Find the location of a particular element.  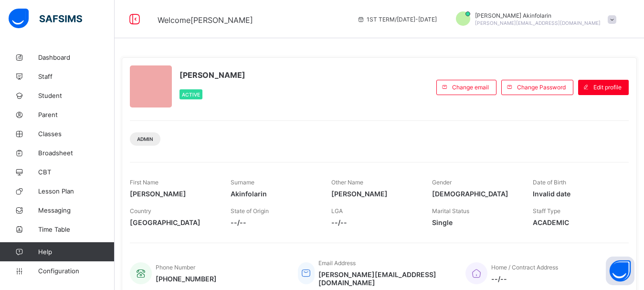

span: Change email is located at coordinates (471, 87).